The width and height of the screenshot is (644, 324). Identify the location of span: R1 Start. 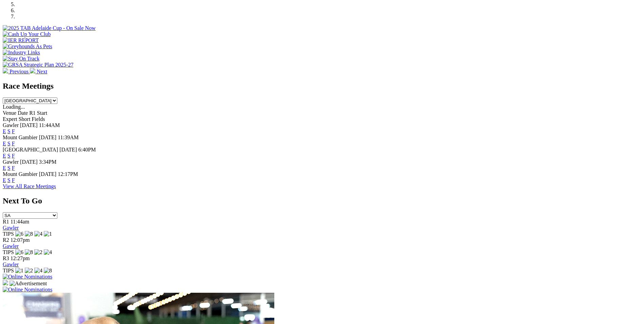
(38, 113).